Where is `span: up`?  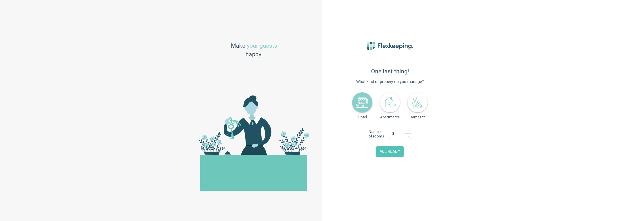 span: up is located at coordinates (408, 131).